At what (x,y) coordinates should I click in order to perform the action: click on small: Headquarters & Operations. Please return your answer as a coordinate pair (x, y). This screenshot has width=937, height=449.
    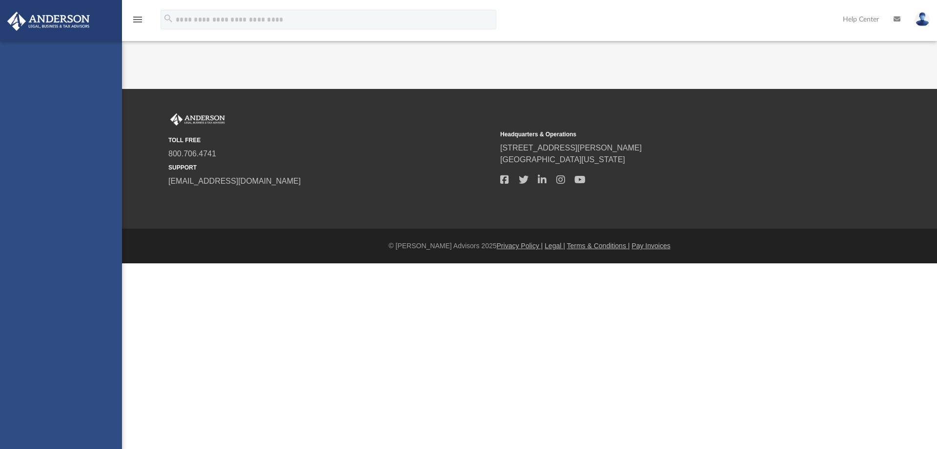
    Looking at the image, I should click on (663, 134).